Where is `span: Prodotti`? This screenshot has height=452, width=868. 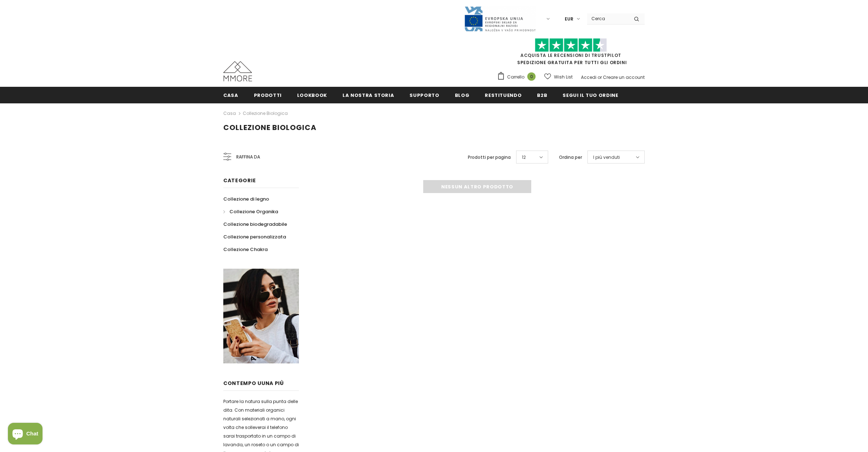 span: Prodotti is located at coordinates (268, 95).